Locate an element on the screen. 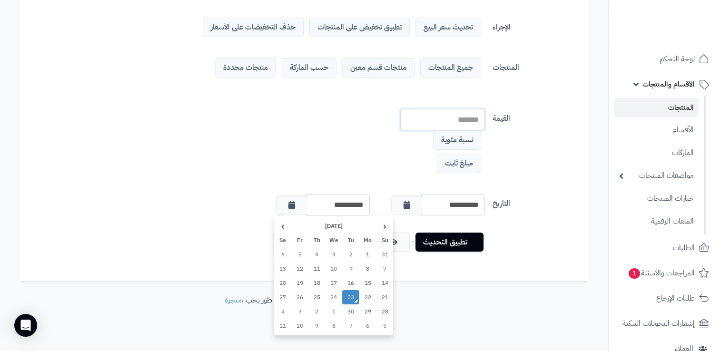 The width and height of the screenshot is (720, 351). a: طلبات الإرجاع is located at coordinates (664, 298).